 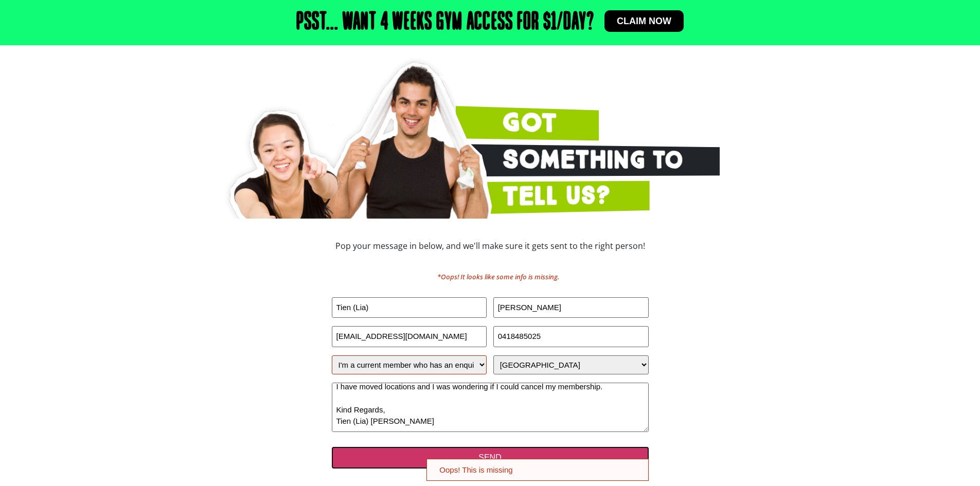 I want to click on a: Claim now, so click(x=644, y=21).